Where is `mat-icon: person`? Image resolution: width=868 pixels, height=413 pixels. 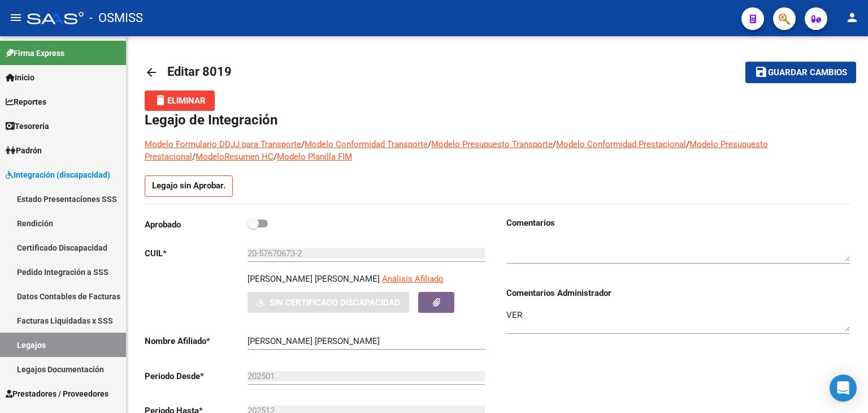
mat-icon: person is located at coordinates (853, 18).